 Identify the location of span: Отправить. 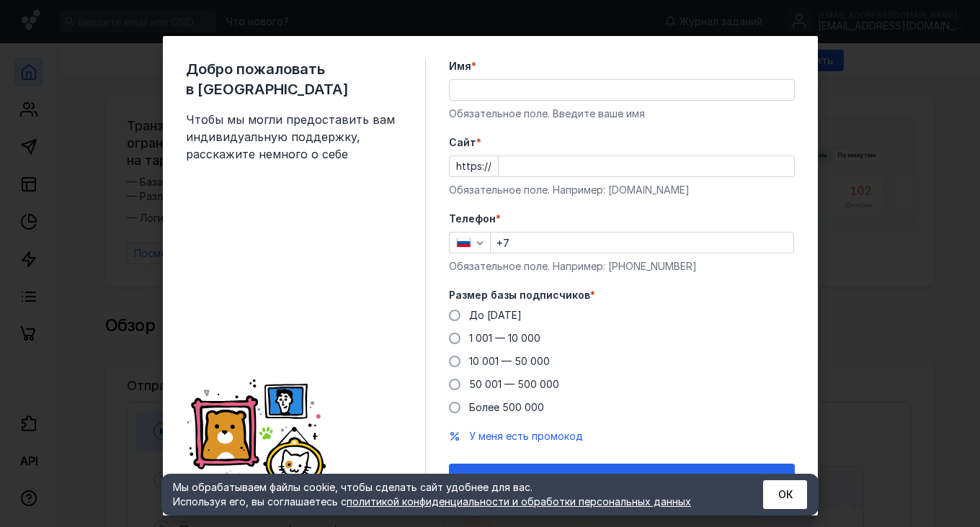
(621, 478).